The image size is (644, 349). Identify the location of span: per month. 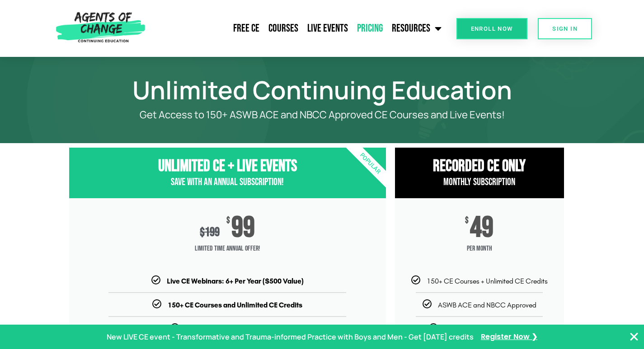
(479, 249).